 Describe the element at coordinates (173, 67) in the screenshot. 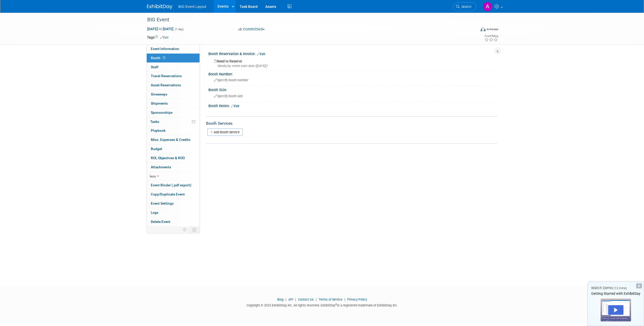

I see `a: Staff` at that location.